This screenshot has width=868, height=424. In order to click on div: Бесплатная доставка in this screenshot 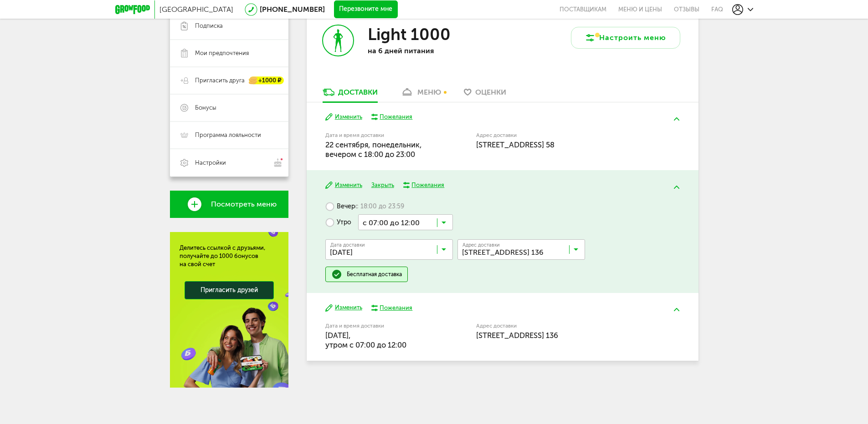, I will do `click(374, 274)`.